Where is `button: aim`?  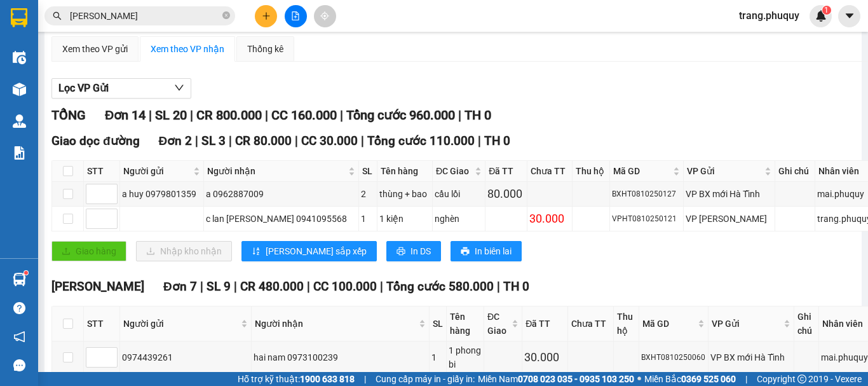
button: aim is located at coordinates (324, 16).